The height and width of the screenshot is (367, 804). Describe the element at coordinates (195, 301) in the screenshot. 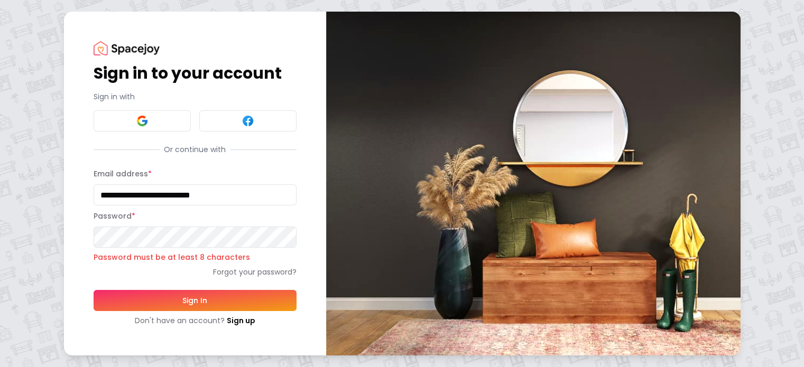

I see `button: Sign In` at that location.